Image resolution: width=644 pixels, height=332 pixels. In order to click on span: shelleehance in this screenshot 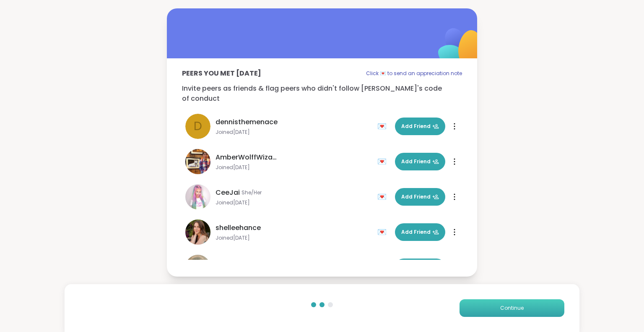, I will do `click(238, 228)`.